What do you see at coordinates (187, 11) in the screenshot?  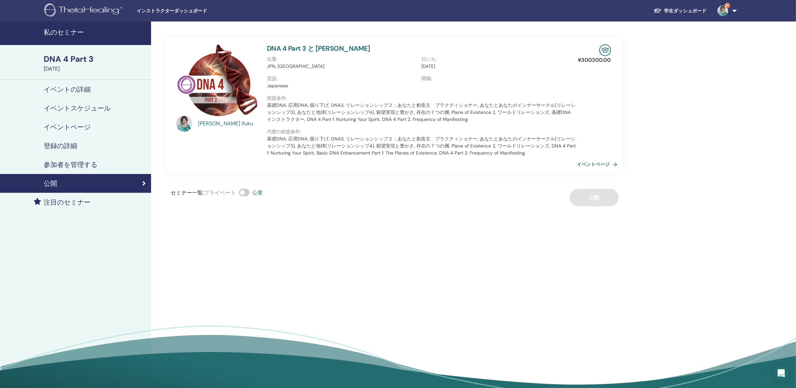 I see `span: インストラクターダッシュボード` at bounding box center [187, 11].